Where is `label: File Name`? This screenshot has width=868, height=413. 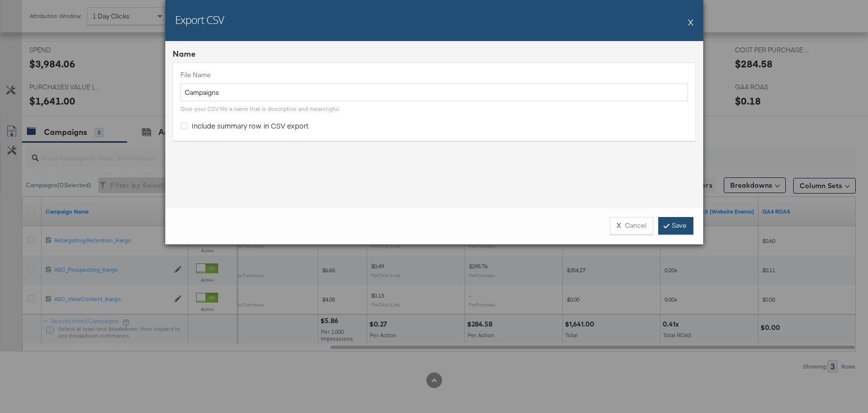 label: File Name is located at coordinates (434, 75).